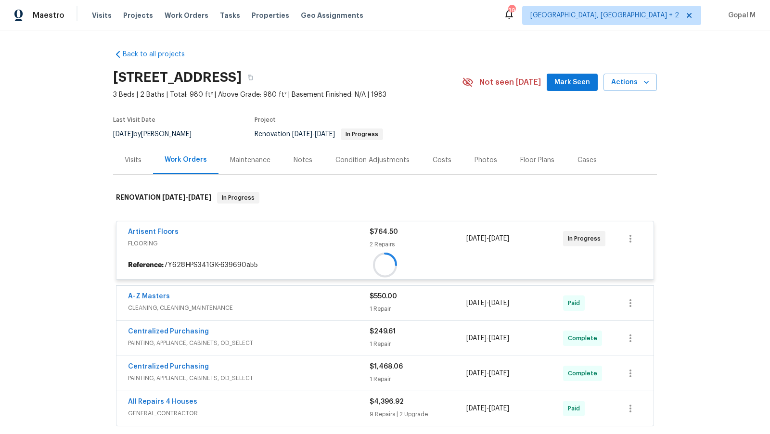 The height and width of the screenshot is (434, 770). Describe the element at coordinates (572, 82) in the screenshot. I see `span: Mark Seen` at that location.